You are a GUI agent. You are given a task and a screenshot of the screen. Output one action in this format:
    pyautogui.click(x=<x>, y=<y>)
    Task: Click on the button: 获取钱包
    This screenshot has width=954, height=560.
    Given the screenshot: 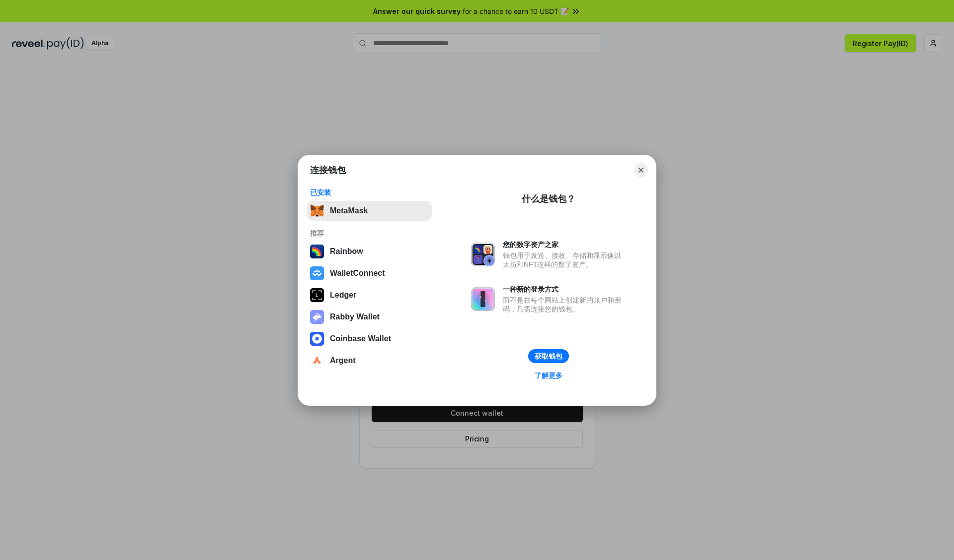 What is the action you would take?
    pyautogui.click(x=548, y=356)
    